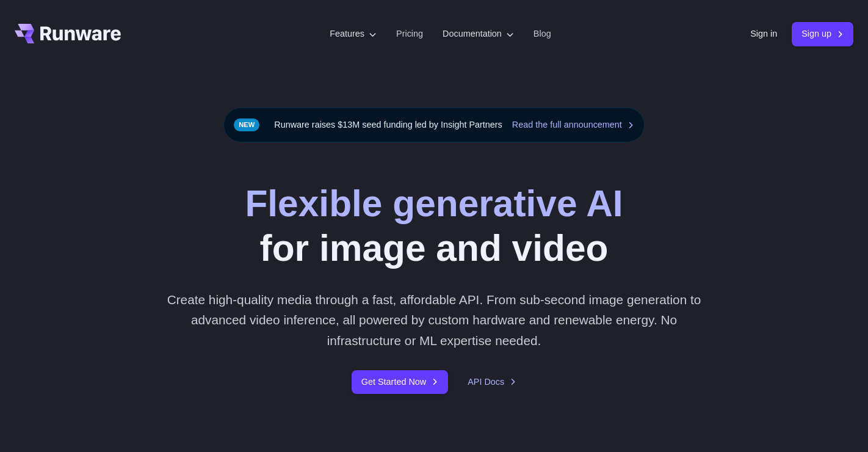  I want to click on div: Runware raises $13M seed funding led by Insight Partners, so click(434, 124).